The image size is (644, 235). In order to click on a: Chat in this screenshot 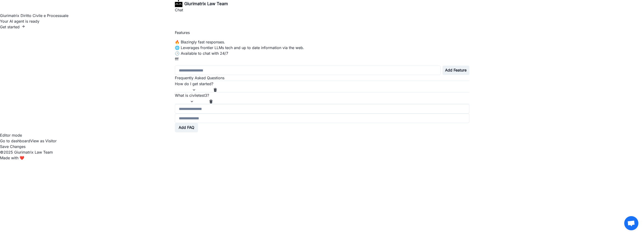, I will do `click(179, 10)`.